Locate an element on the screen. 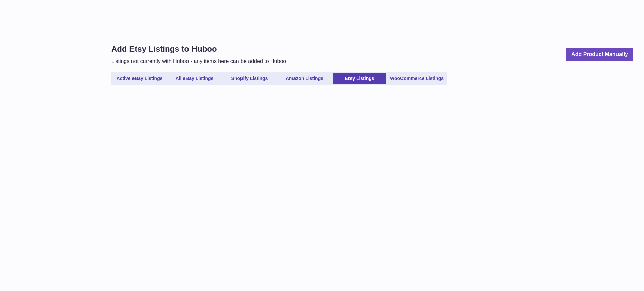 The width and height of the screenshot is (644, 291). a: Add Product Manually is located at coordinates (599, 54).